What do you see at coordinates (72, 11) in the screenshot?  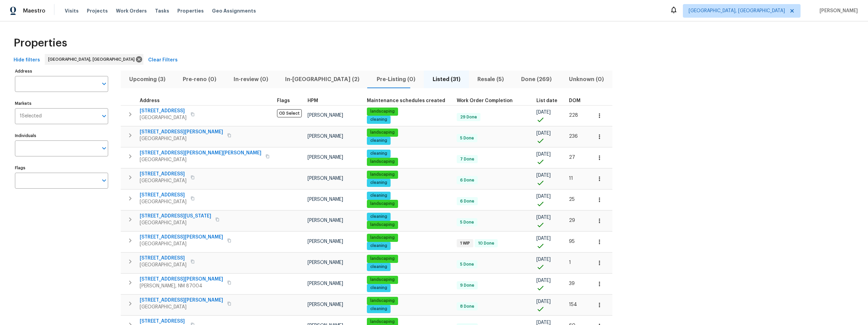 I see `span: Visits` at bounding box center [72, 11].